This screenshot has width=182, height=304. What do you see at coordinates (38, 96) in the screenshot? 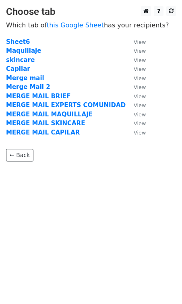
I see `strong: MERGE MAIL BRIEF` at bounding box center [38, 96].